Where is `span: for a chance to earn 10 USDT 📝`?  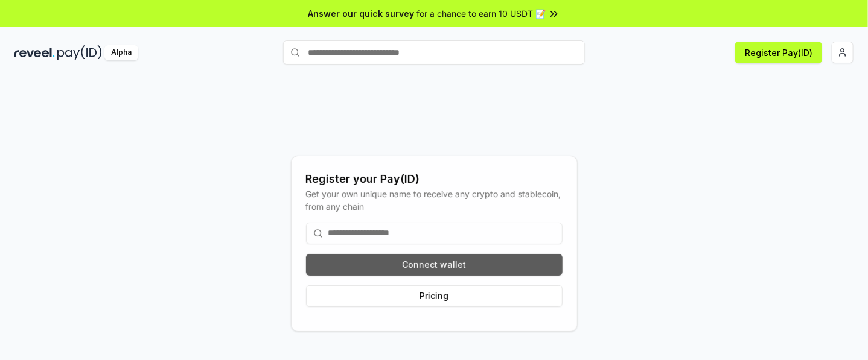 span: for a chance to earn 10 USDT 📝 is located at coordinates (481, 13).